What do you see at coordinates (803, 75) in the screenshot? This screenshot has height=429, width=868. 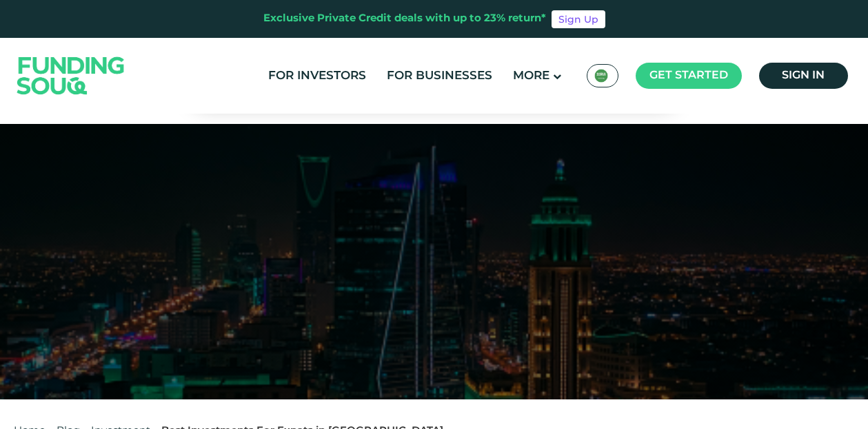 I see `a: Sign in` at bounding box center [803, 75].